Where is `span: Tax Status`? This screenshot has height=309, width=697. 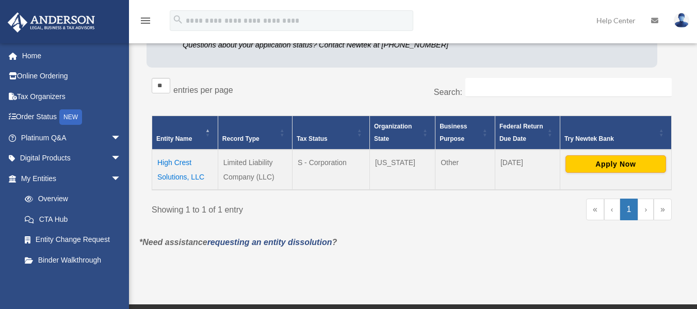 span: Tax Status is located at coordinates (312, 139).